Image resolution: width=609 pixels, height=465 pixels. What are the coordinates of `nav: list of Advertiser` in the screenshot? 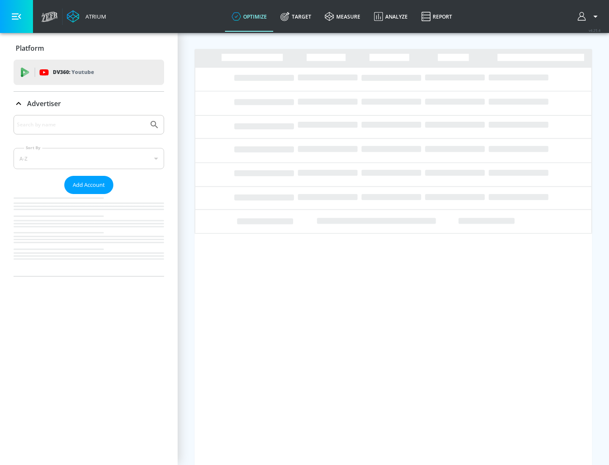 It's located at (89, 235).